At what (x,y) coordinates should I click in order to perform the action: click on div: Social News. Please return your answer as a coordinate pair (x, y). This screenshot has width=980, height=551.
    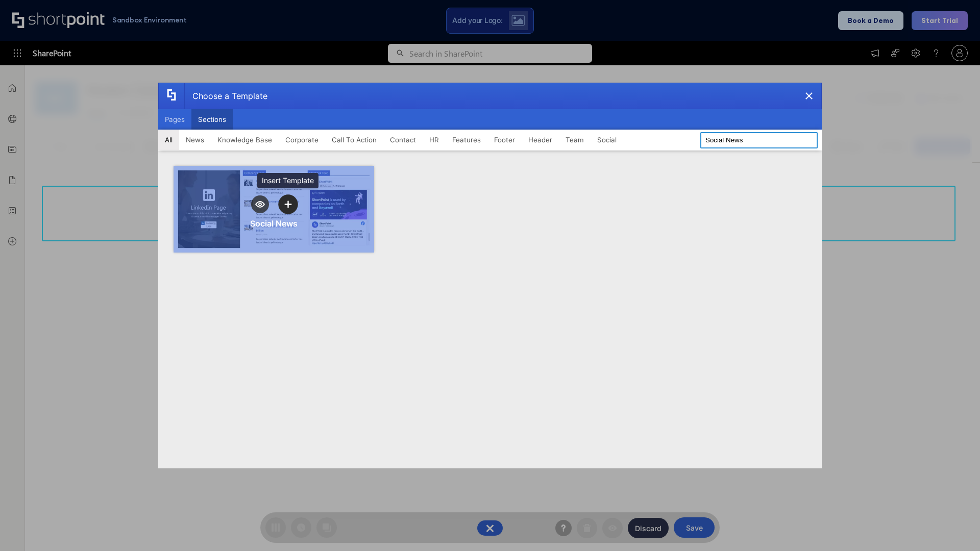
    Looking at the image, I should click on (273, 223).